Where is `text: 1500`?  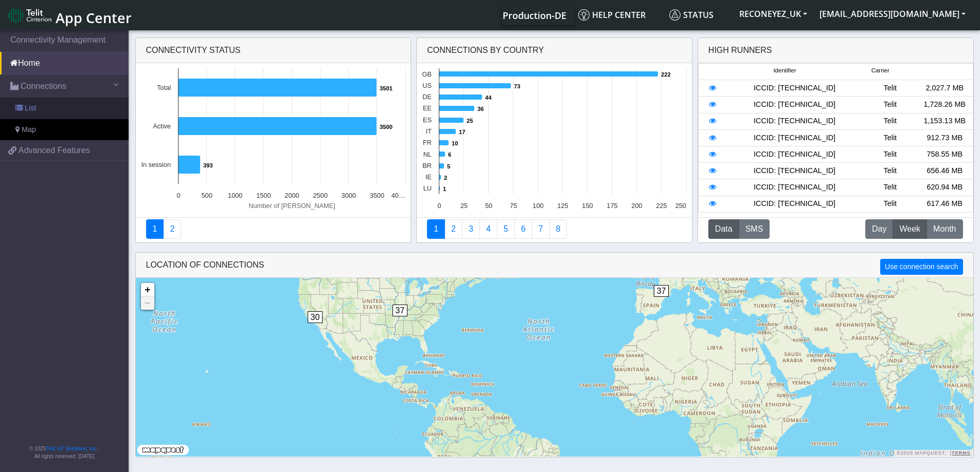 text: 1500 is located at coordinates (263, 195).